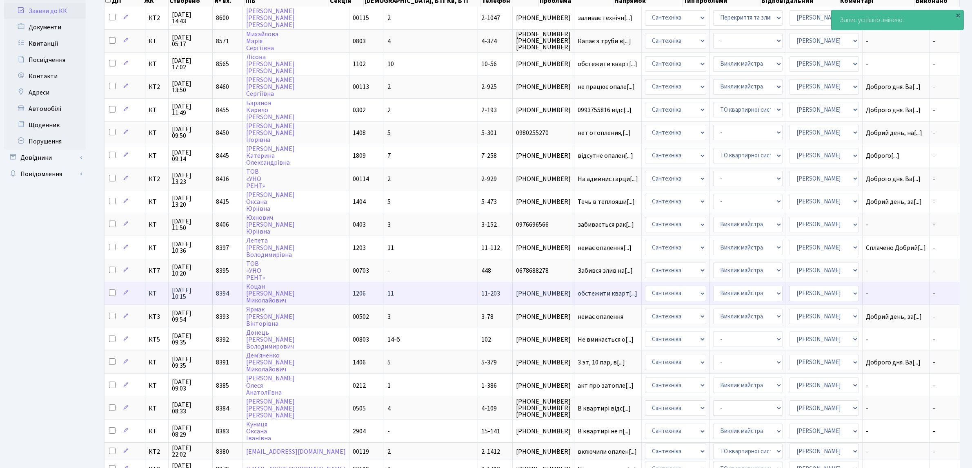 The height and width of the screenshot is (468, 972). Describe the element at coordinates (222, 202) in the screenshot. I see `span: 8415` at that location.